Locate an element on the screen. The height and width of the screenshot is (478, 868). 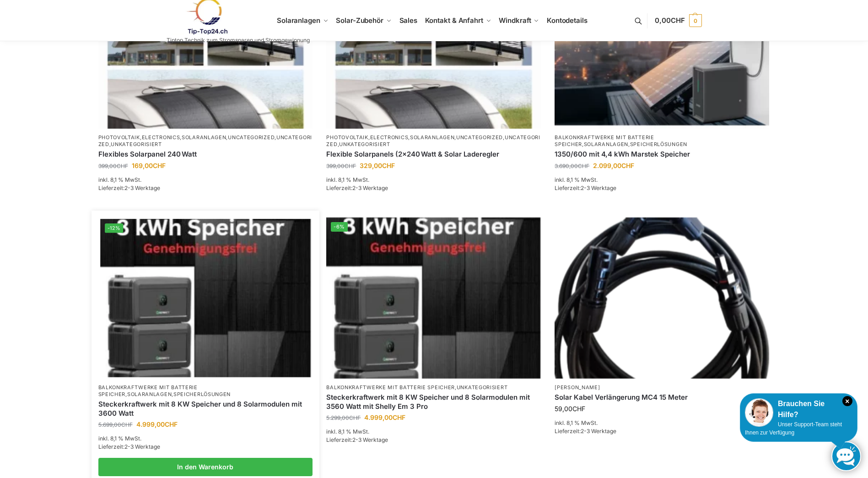
a: Solar Kabel Verlängerung MC4 15 Meter is located at coordinates (661, 397).